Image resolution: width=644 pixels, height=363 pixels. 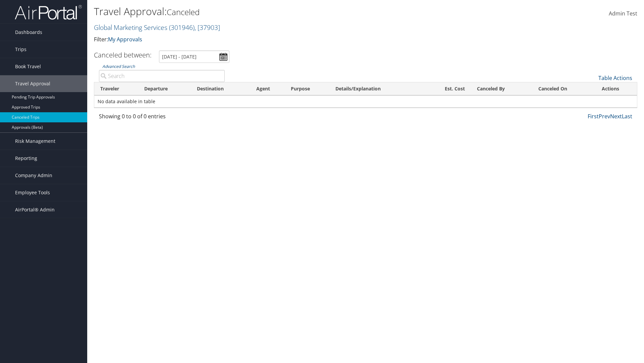 I want to click on span: Company Admin, so click(x=34, y=175).